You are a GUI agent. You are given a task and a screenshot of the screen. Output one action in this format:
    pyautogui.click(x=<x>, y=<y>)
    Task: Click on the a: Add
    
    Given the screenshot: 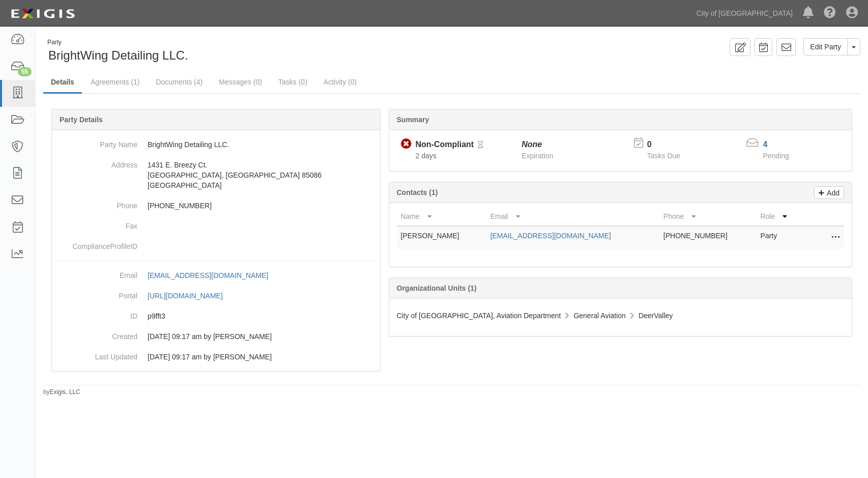 What is the action you would take?
    pyautogui.click(x=829, y=192)
    